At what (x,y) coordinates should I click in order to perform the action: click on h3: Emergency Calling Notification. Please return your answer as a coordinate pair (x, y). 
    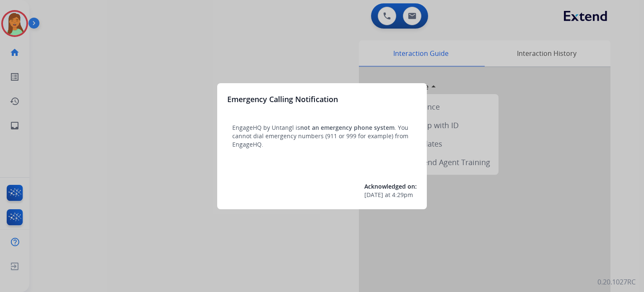
    Looking at the image, I should click on (282, 99).